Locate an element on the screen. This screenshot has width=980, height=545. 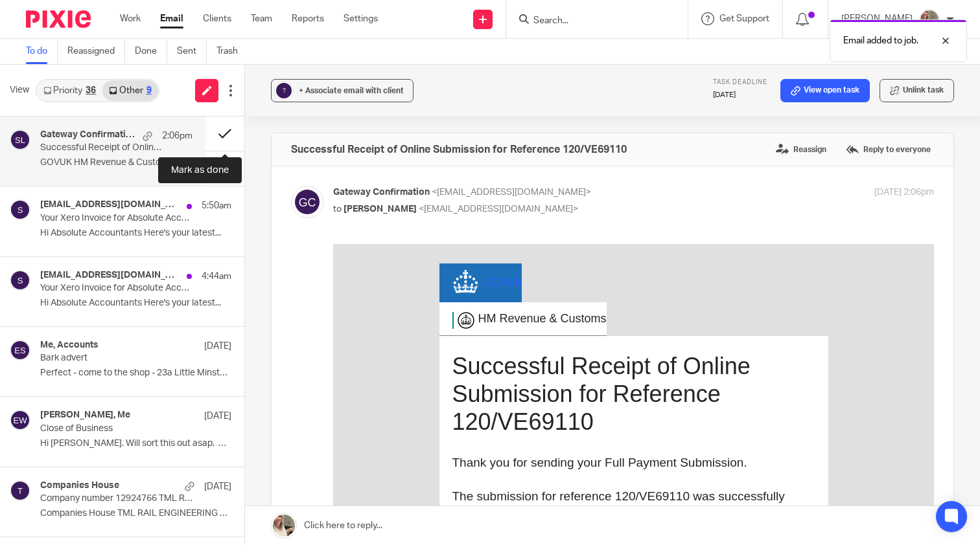
p: Perfect - come to the shop - 23a Little Minster... is located at coordinates (136, 373).